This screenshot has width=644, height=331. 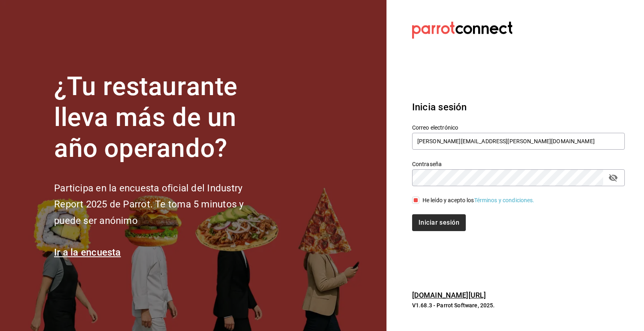 I want to click on p: V1.68.3 - Parrot Software, 2025., so click(x=518, y=305).